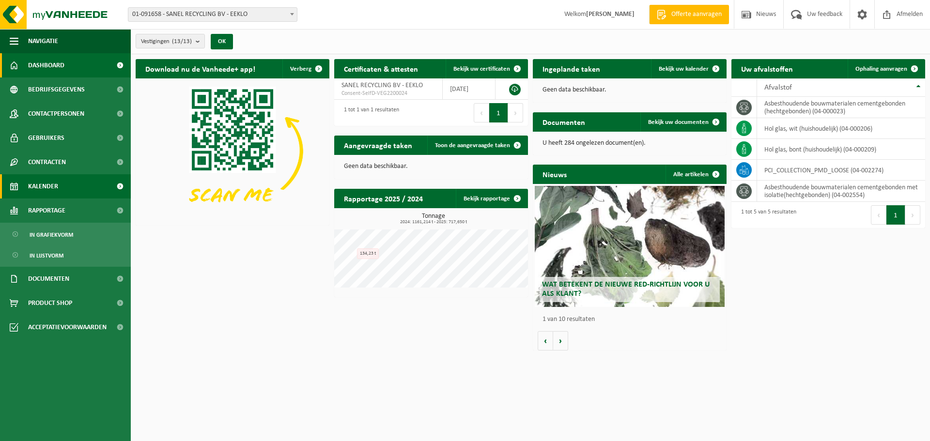 The image size is (930, 441). I want to click on span: Dashboard, so click(46, 65).